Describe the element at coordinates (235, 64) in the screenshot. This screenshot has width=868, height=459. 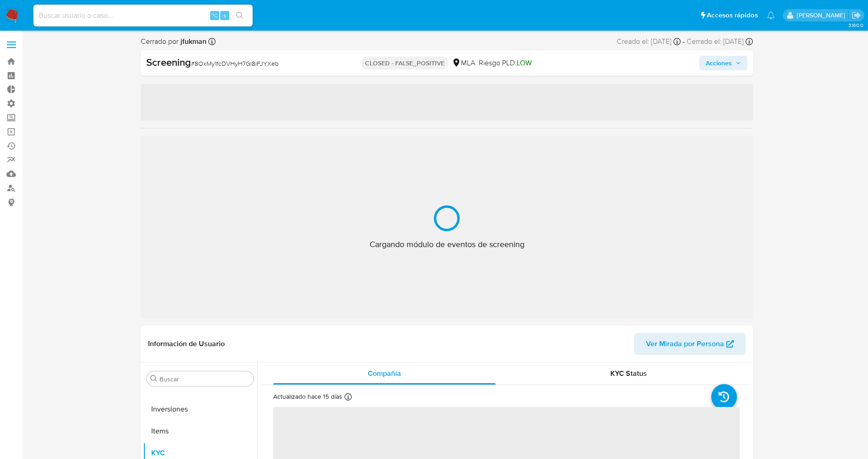
I see `span: # 8OxMy1fcDVHyH7Gl8iFJYXeb` at that location.